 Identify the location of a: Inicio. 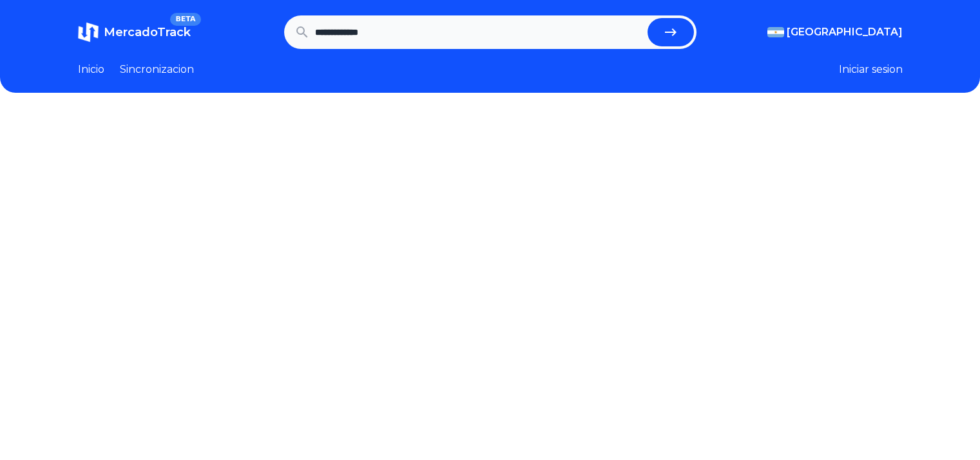
(91, 69).